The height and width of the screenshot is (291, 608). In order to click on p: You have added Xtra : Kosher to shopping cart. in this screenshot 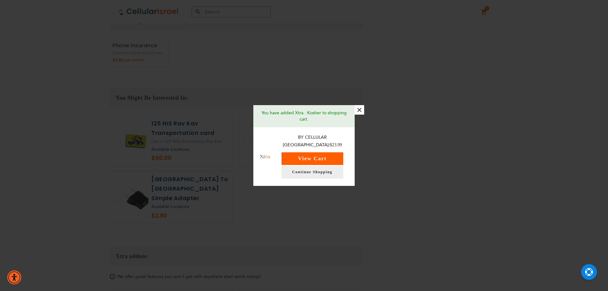, I will do `click(304, 116)`.